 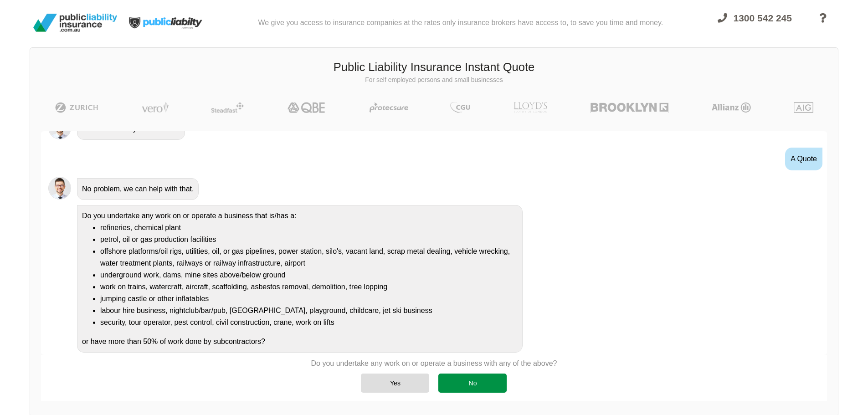 I want to click on img: Brooklyn | Public Liability Insurance, so click(x=629, y=108).